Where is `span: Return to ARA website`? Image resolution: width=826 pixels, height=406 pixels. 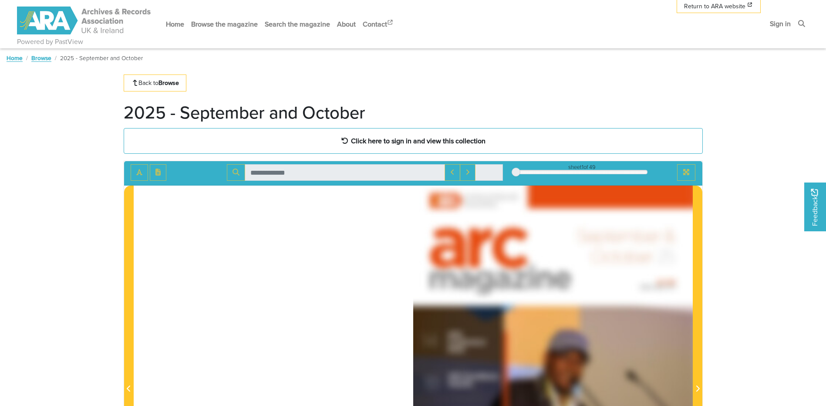 span: Return to ARA website is located at coordinates (715, 6).